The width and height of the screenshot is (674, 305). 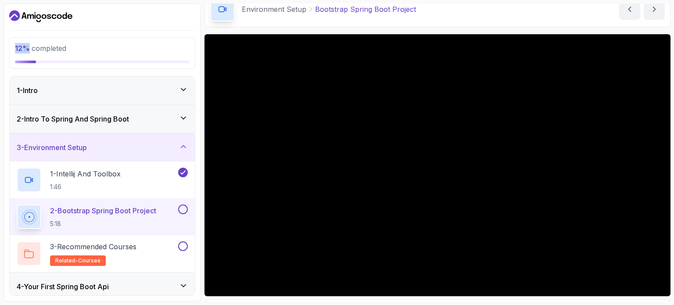 What do you see at coordinates (63, 287) in the screenshot?
I see `h3: 4 - Your First Spring Boot Api` at bounding box center [63, 287].